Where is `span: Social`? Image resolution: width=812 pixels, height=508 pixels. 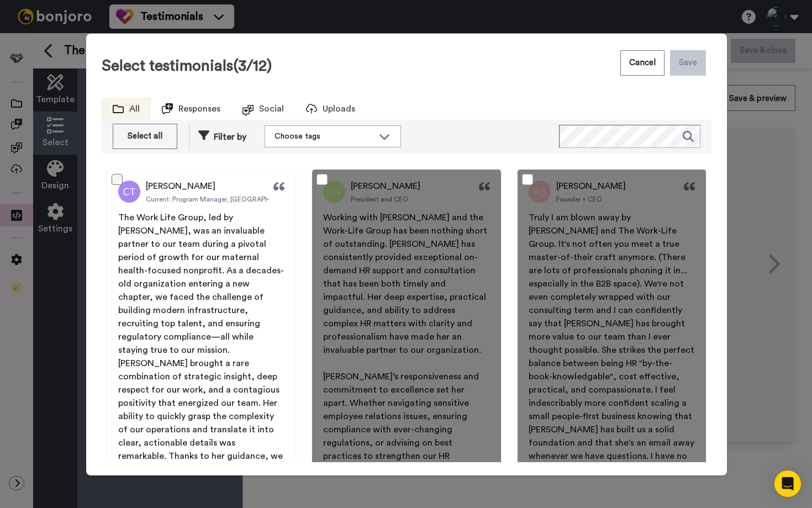 span: Social is located at coordinates (271, 109).